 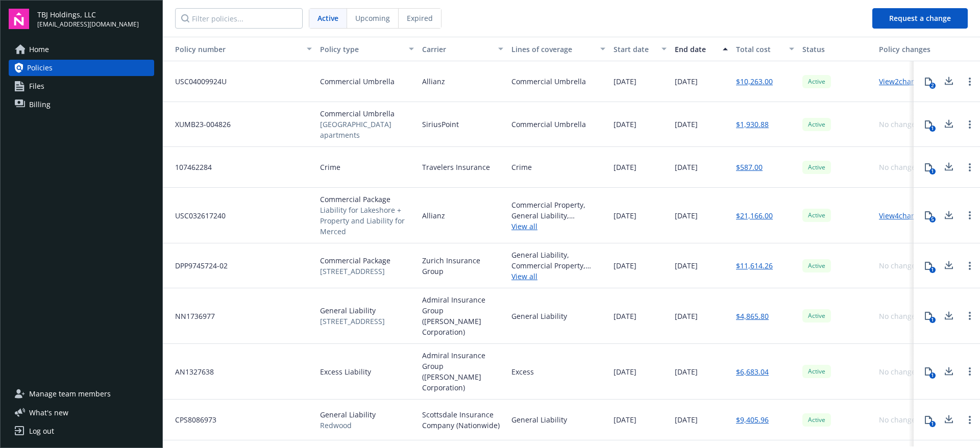 What do you see at coordinates (765, 49) in the screenshot?
I see `button: Total cost` at bounding box center [765, 49].